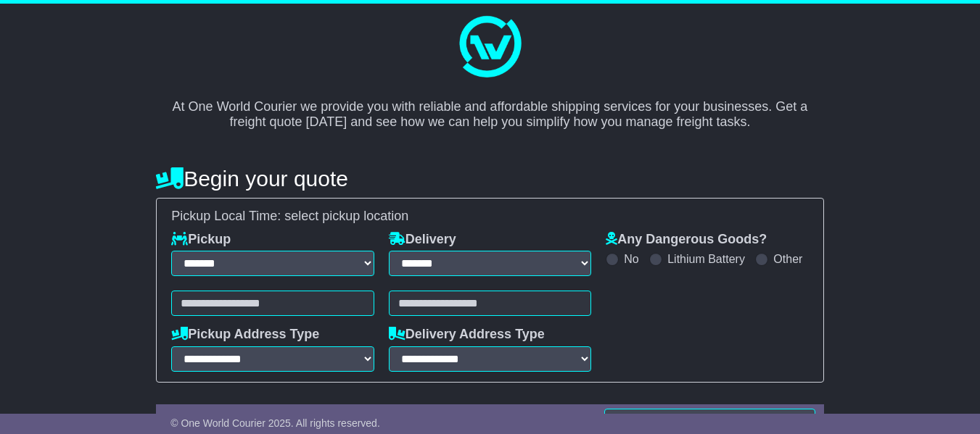  Describe the element at coordinates (346, 216) in the screenshot. I see `span: select pickup location` at that location.